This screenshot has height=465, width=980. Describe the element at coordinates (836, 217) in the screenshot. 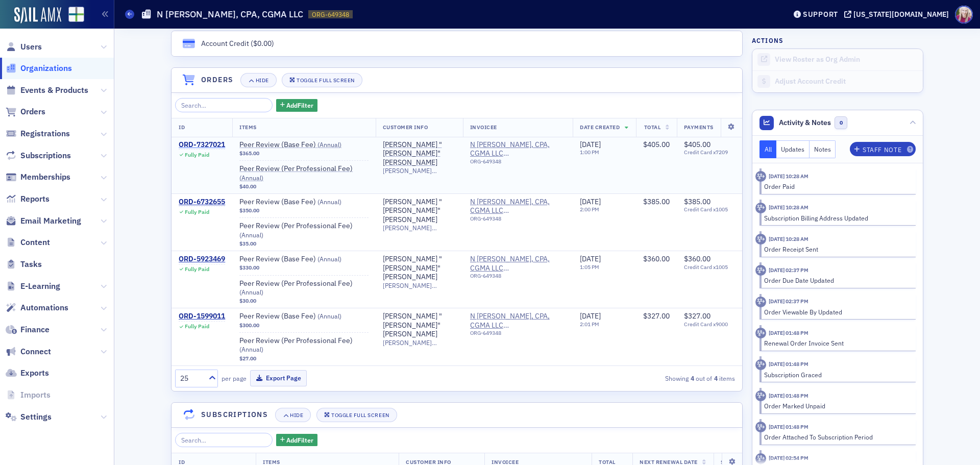

I see `div: Subscription Billing Address Updated` at that location.